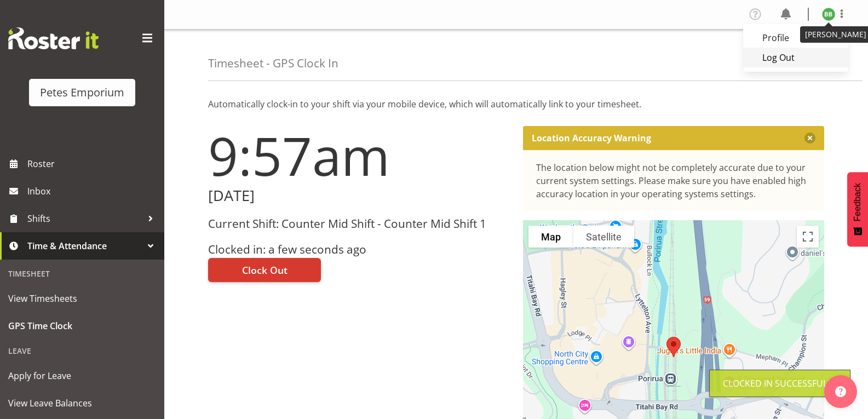 The width and height of the screenshot is (868, 419). What do you see at coordinates (516, 104) in the screenshot?
I see `p: Automatically clock-in to your shift via your mobile device, which will automatically link to you...` at bounding box center [516, 104].